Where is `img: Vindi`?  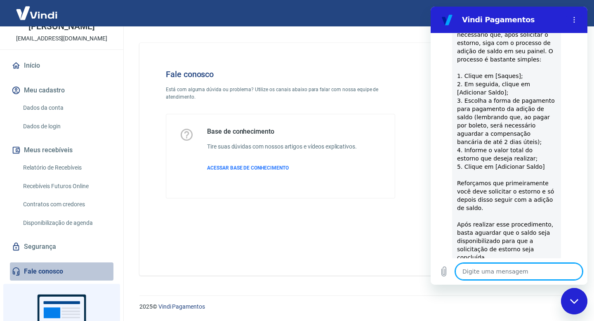 img: Vindi is located at coordinates (37, 13).